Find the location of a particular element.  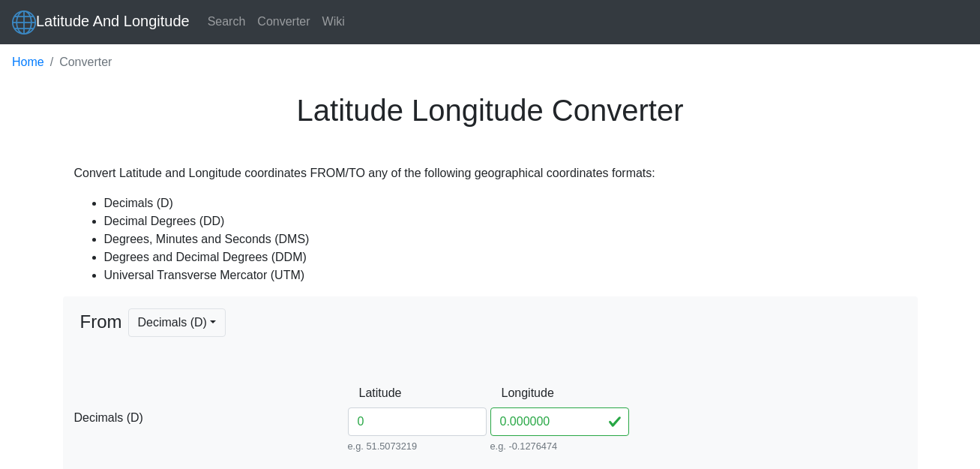

li: Converter is located at coordinates (78, 63).